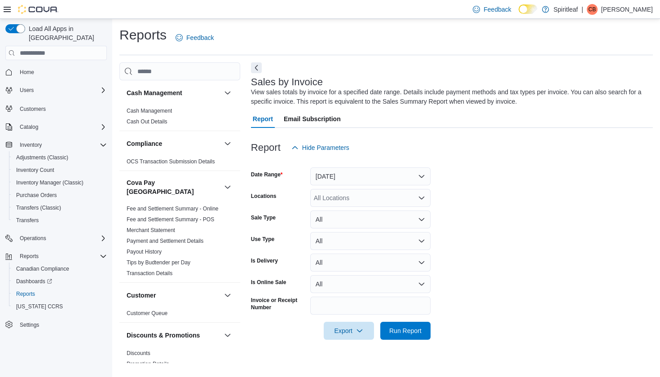  Describe the element at coordinates (149, 111) in the screenshot. I see `a: Cash Management` at that location.